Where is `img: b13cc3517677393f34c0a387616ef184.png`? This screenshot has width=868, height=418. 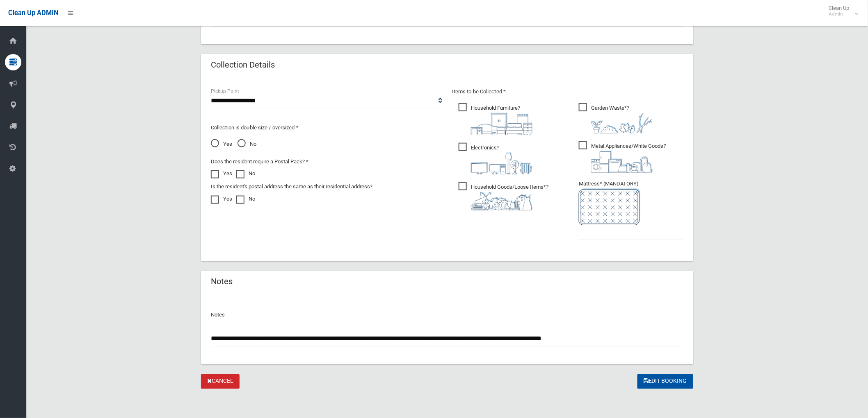
img: b13cc3517677393f34c0a387616ef184.png is located at coordinates (501, 201).